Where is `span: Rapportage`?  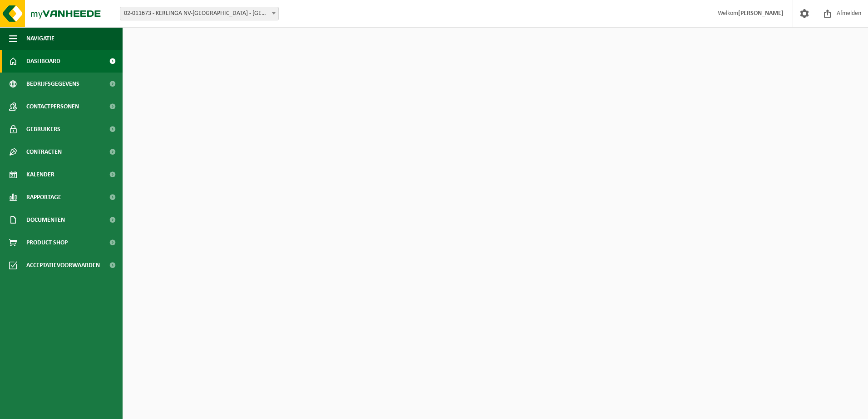 span: Rapportage is located at coordinates (43, 198).